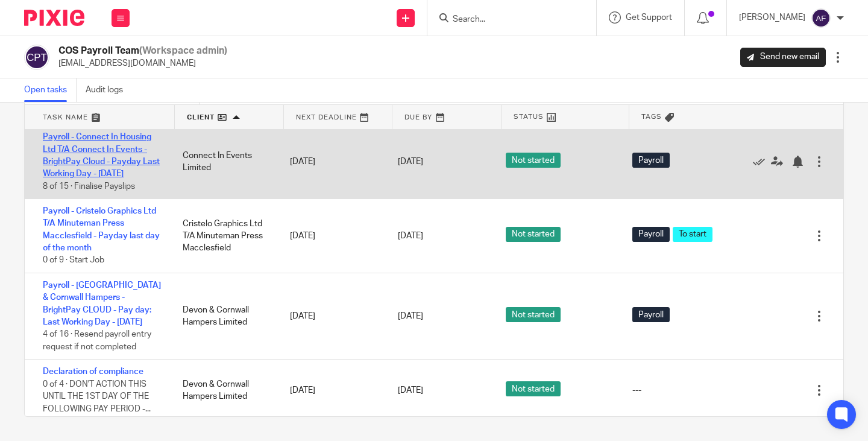 This screenshot has width=868, height=441. I want to click on a: Audit logs, so click(109, 90).